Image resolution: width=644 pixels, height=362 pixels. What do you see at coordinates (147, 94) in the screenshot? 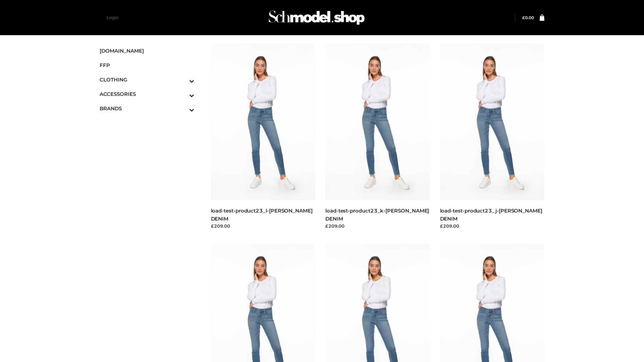
I see `a: ACCESSORIESToggle Submenu` at bounding box center [147, 94].